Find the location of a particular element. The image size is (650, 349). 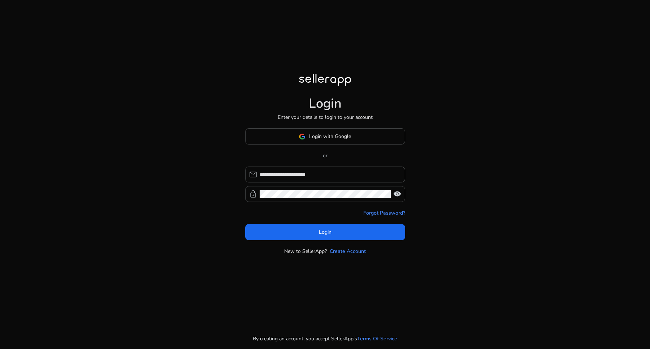

button: Login with Google is located at coordinates (325, 136).